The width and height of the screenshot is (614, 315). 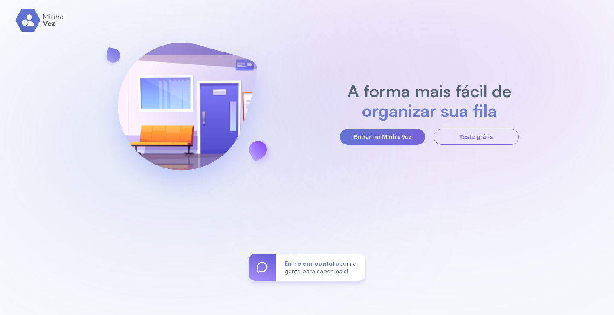 I want to click on a: Entre em contatocom a gente para saber mais!, so click(x=307, y=267).